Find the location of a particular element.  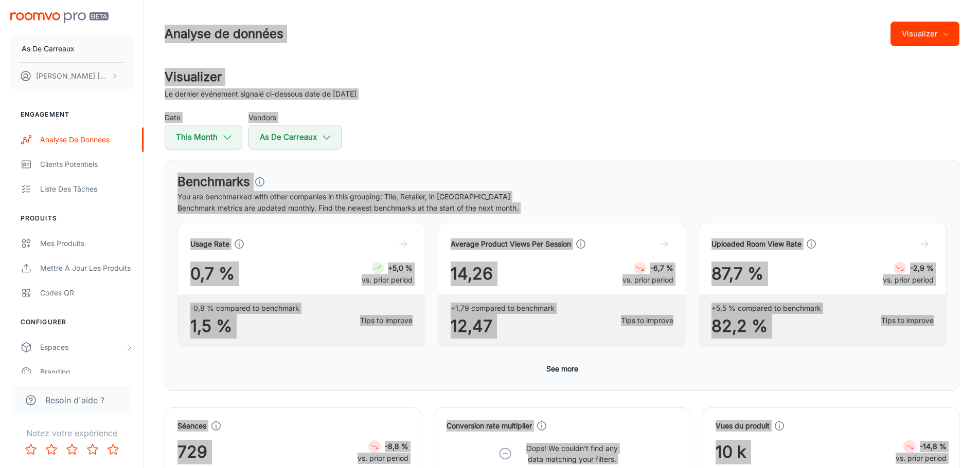

span: 729 is located at coordinates (192, 452).